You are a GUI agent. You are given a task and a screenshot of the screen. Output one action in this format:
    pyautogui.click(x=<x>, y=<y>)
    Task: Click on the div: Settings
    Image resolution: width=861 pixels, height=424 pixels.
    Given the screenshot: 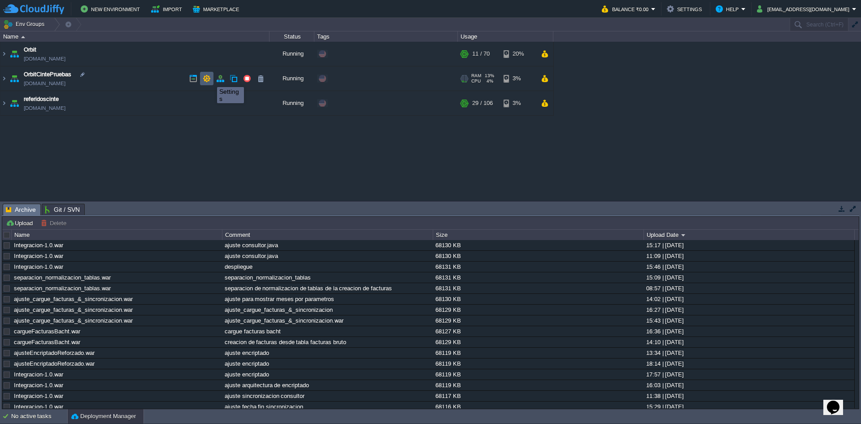 What is the action you would take?
    pyautogui.click(x=230, y=95)
    